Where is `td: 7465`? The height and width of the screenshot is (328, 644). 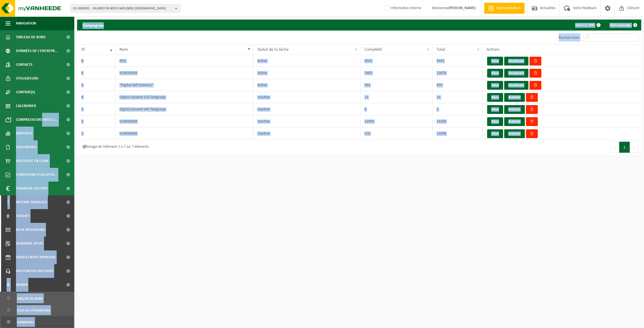 td: 7465 is located at coordinates (396, 73).